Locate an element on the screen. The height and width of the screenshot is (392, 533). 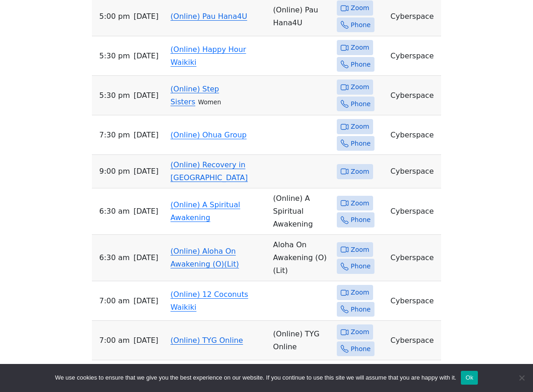
a: (Online) TYG Online is located at coordinates (207, 340).